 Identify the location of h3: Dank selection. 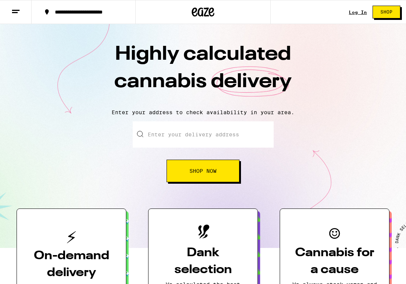
(203, 262).